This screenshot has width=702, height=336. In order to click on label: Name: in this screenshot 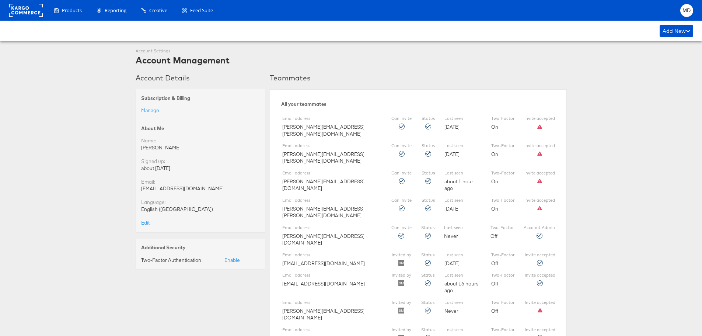, I will do `click(149, 140)`.